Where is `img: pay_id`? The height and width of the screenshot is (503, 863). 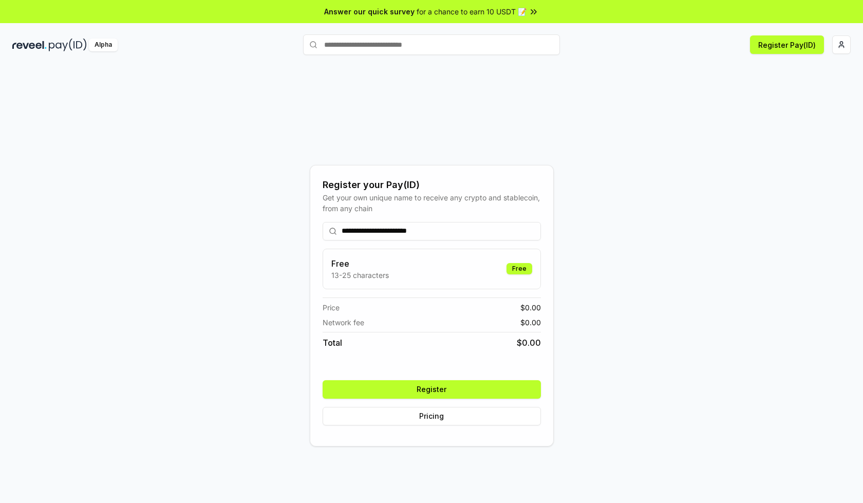 img: pay_id is located at coordinates (68, 45).